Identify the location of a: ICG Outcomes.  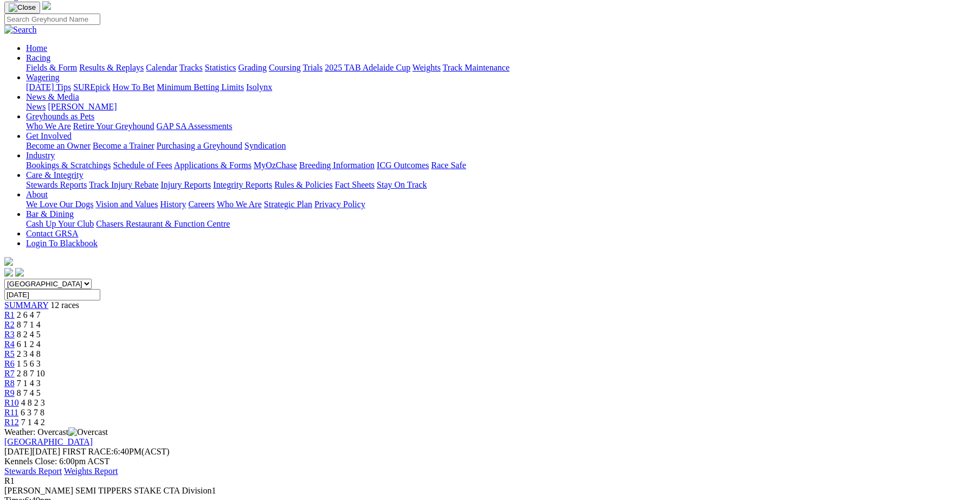
(403, 165).